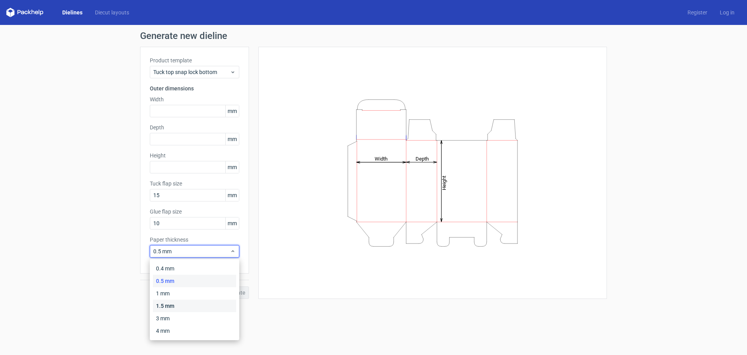 The height and width of the screenshot is (355, 747). What do you see at coordinates (195, 293) in the screenshot?
I see `div: 1 mm` at bounding box center [195, 293].